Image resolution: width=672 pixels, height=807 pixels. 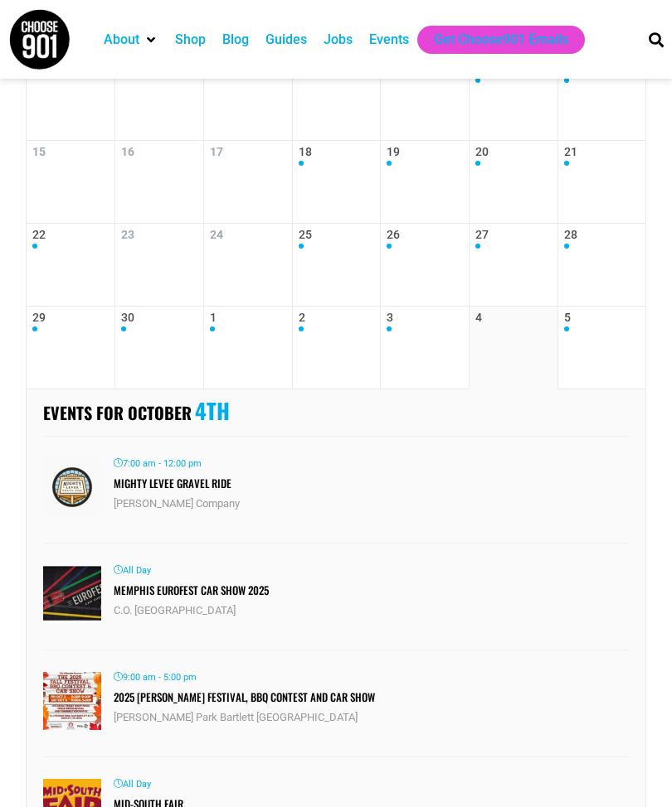 What do you see at coordinates (72, 594) in the screenshot?
I see `img: A red vintage race car on a black background with colorful stripes, promoting the 2025 Memphis Eu...` at bounding box center [72, 594].